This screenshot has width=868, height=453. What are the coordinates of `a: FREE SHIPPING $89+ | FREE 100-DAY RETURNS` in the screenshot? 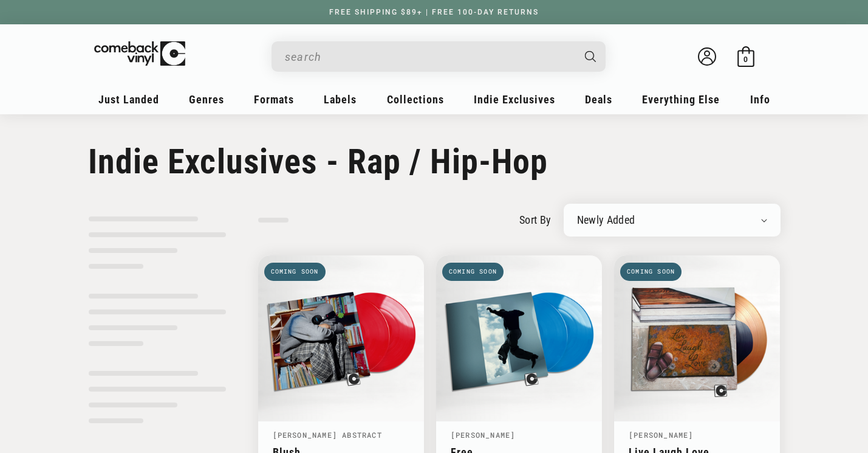 It's located at (434, 12).